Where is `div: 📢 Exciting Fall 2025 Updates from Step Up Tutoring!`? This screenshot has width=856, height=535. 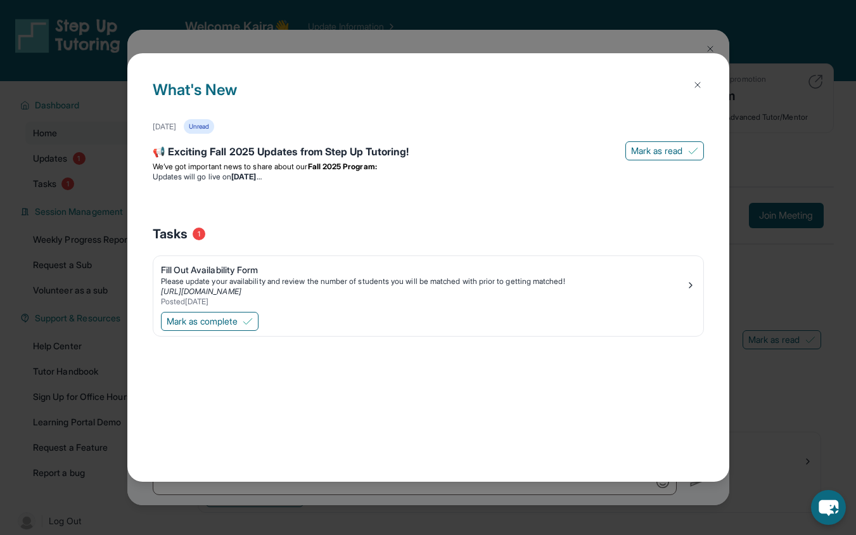 div: 📢 Exciting Fall 2025 Updates from Step Up Tutoring! is located at coordinates (428, 153).